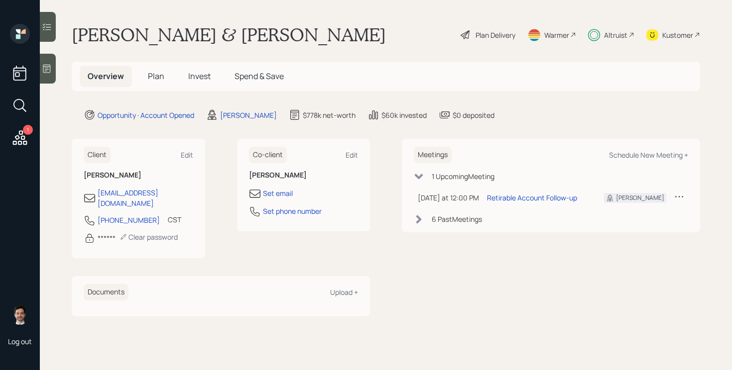 This screenshot has width=732, height=370. What do you see at coordinates (278, 193) in the screenshot?
I see `div: Set email` at bounding box center [278, 193].